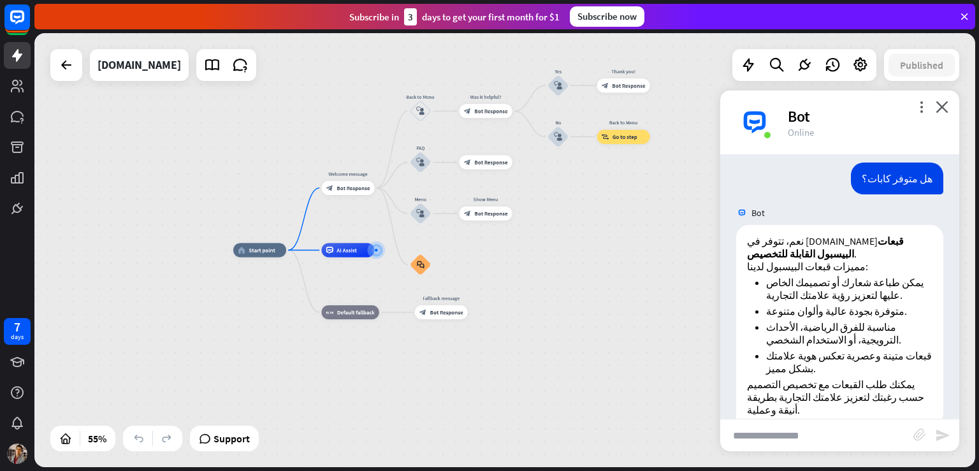 This screenshot has width=979, height=471. I want to click on li: متوفرة بجودة عالية وألوان متنوعة., so click(849, 311).